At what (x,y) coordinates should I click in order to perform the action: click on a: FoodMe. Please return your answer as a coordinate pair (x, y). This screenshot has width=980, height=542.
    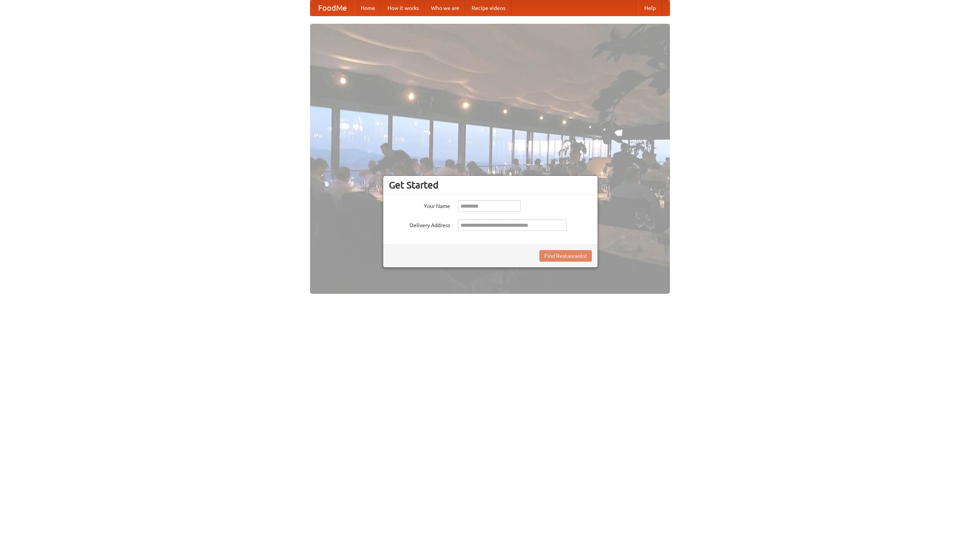
    Looking at the image, I should click on (332, 8).